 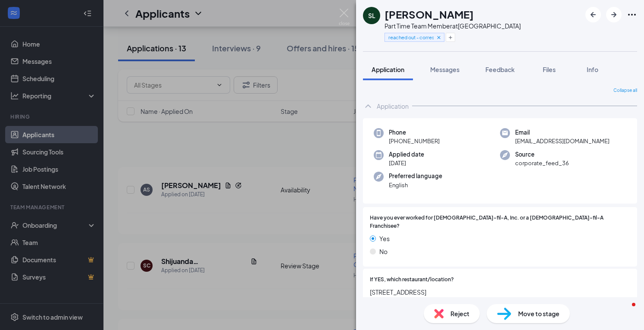 What do you see at coordinates (439, 37) in the screenshot?
I see `svg: Cross` at bounding box center [439, 37].